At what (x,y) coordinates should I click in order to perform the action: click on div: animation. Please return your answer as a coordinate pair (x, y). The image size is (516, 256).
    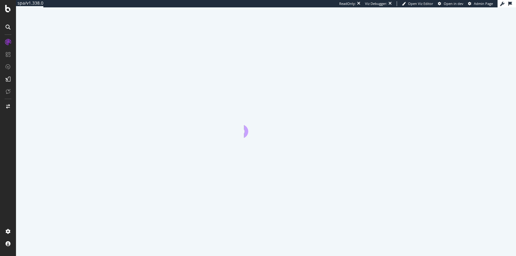
    Looking at the image, I should click on (266, 127).